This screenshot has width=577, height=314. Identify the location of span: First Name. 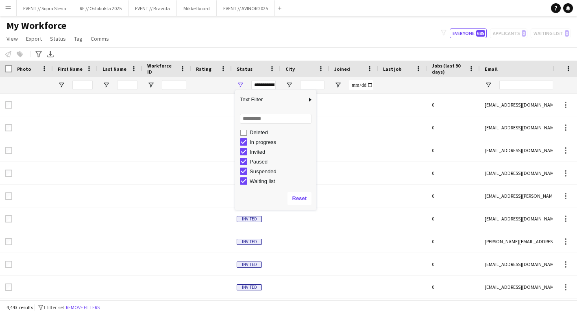
(70, 69).